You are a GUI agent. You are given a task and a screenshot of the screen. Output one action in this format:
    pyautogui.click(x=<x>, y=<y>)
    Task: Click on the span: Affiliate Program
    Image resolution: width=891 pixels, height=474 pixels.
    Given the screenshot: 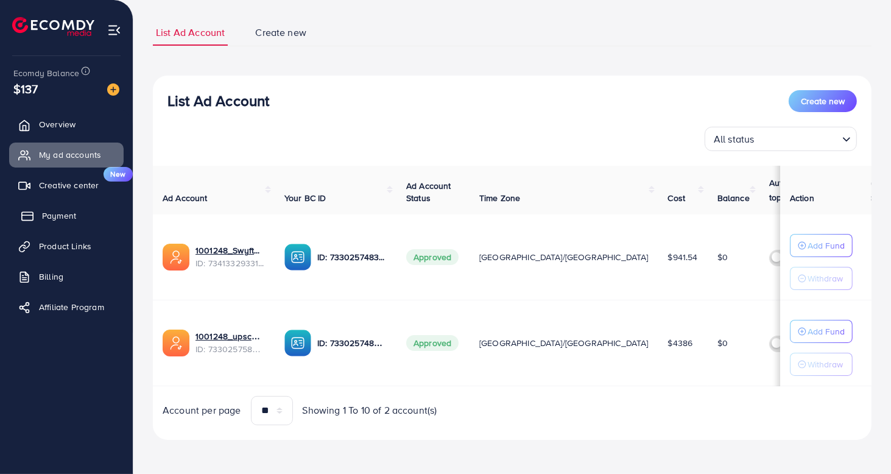 What is the action you would take?
    pyautogui.click(x=71, y=307)
    